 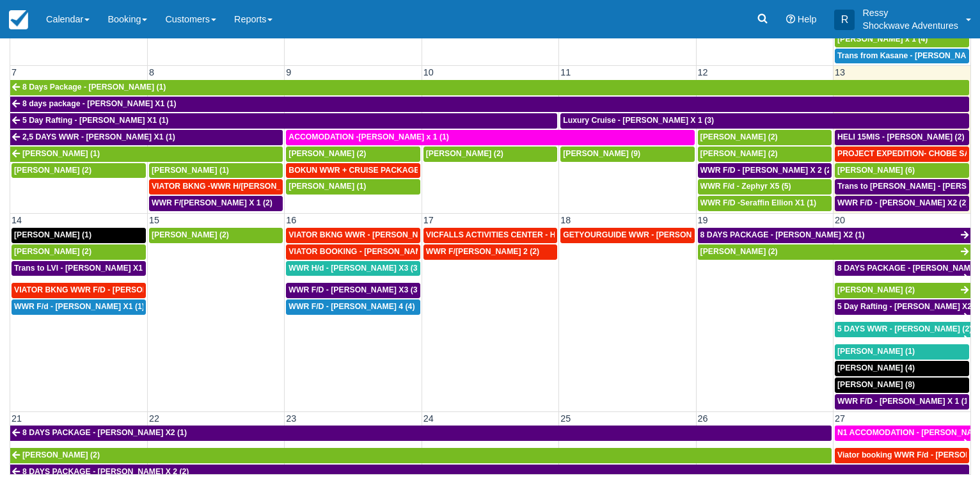 What do you see at coordinates (840, 418) in the screenshot?
I see `span: 27` at bounding box center [840, 418].